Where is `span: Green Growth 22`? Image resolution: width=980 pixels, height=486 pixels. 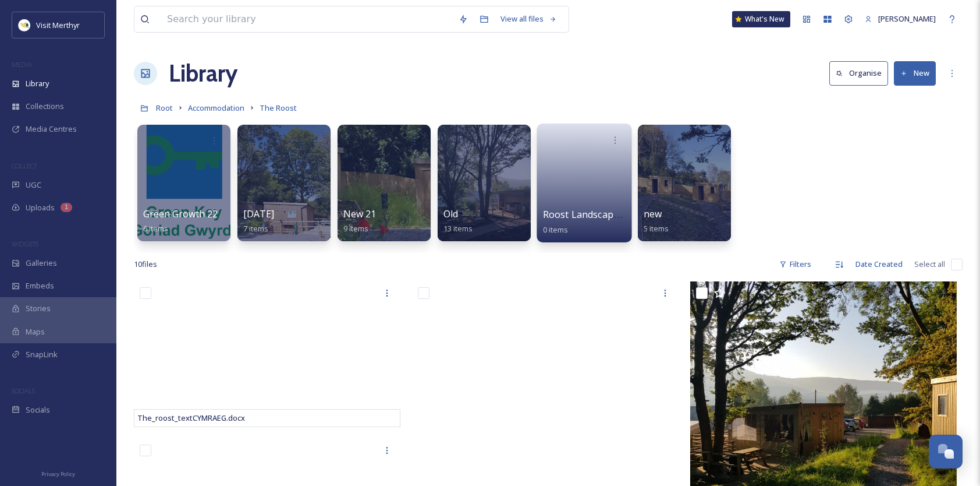 span: Green Growth 22 is located at coordinates (180, 214).